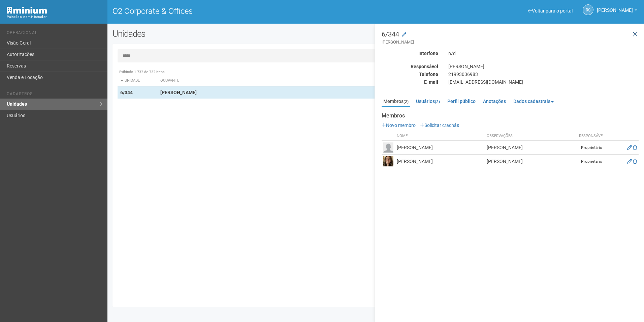 This screenshot has height=322, width=644. What do you see at coordinates (27, 10) in the screenshot?
I see `img: Minium` at bounding box center [27, 10].